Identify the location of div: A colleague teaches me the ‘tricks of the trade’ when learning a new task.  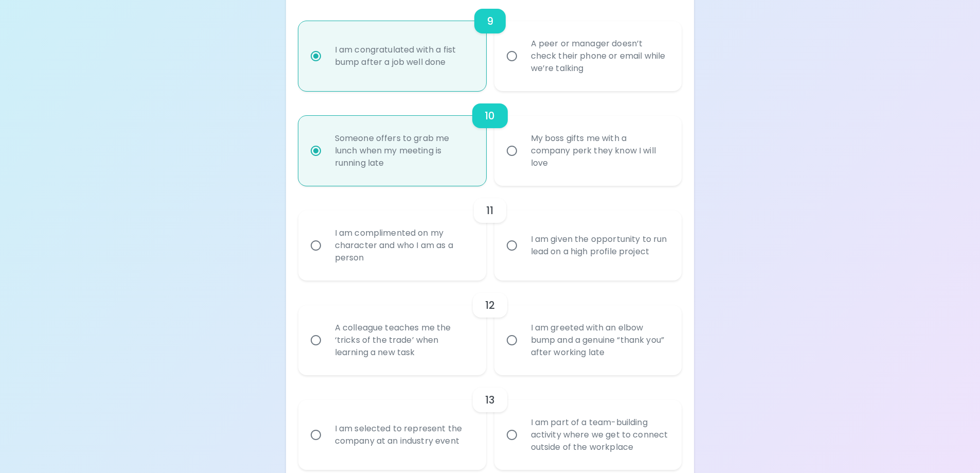
(403, 340).